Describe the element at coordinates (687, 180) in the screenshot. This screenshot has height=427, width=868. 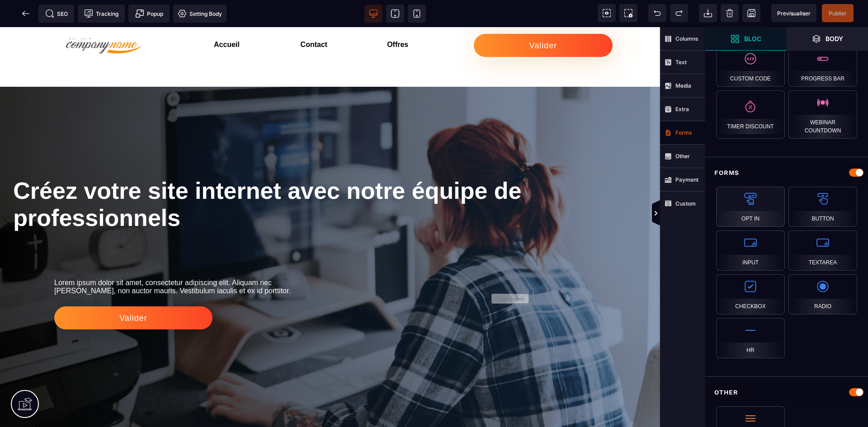
I see `strong: Payment` at that location.